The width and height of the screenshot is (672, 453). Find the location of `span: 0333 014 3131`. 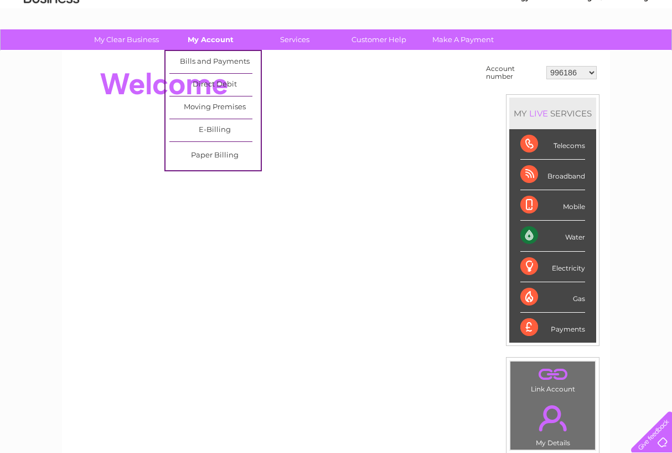

span: 0333 014 3131 is located at coordinates (502, 12).